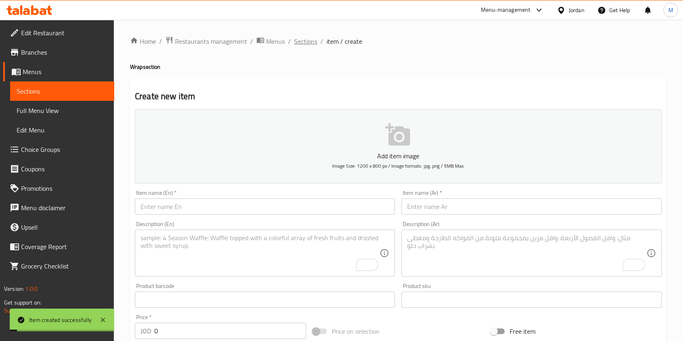 The height and width of the screenshot is (341, 683). I want to click on span: Edit Menu, so click(62, 130).